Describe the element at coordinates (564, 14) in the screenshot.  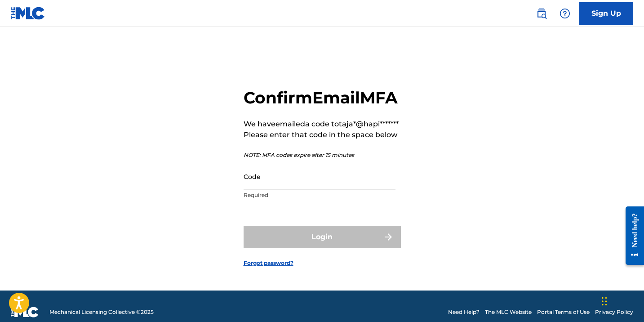
I see `div: Help` at that location.